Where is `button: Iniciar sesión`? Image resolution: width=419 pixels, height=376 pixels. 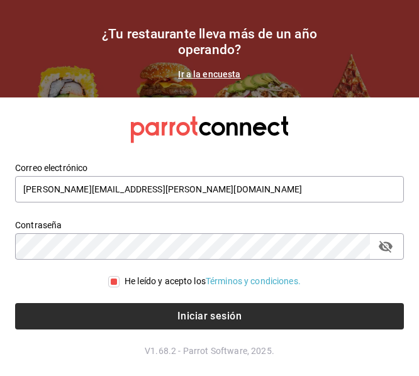 button: Iniciar sesión is located at coordinates (210, 316).